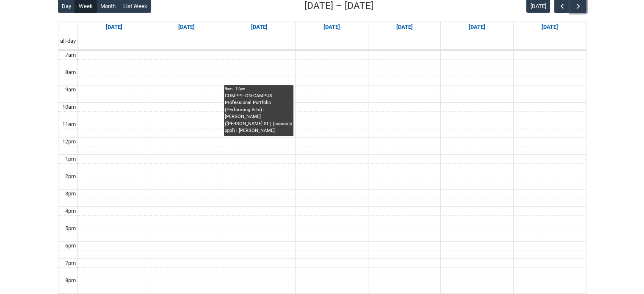 This screenshot has height=294, width=644. Describe the element at coordinates (69, 141) in the screenshot. I see `div: 12pm` at that location.